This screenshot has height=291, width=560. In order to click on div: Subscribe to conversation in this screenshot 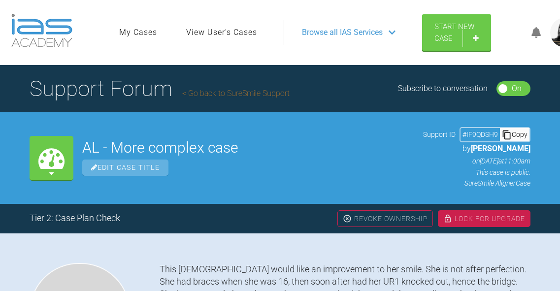, I will do `click(443, 89)`.